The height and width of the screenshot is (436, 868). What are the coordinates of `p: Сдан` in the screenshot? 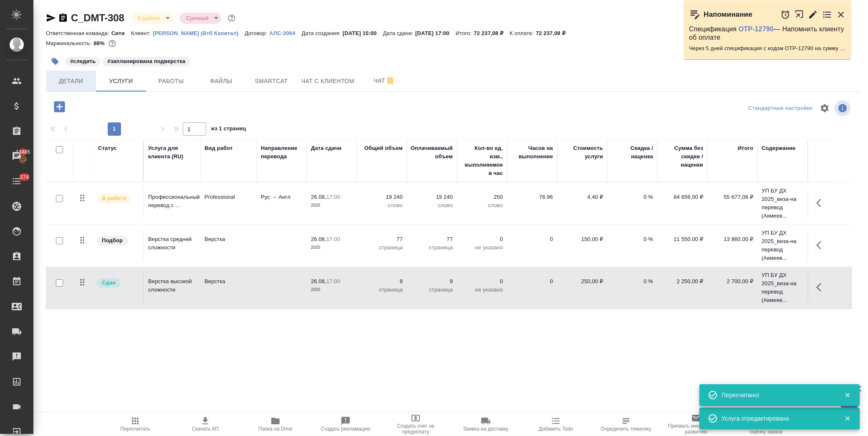 It's located at (108, 283).